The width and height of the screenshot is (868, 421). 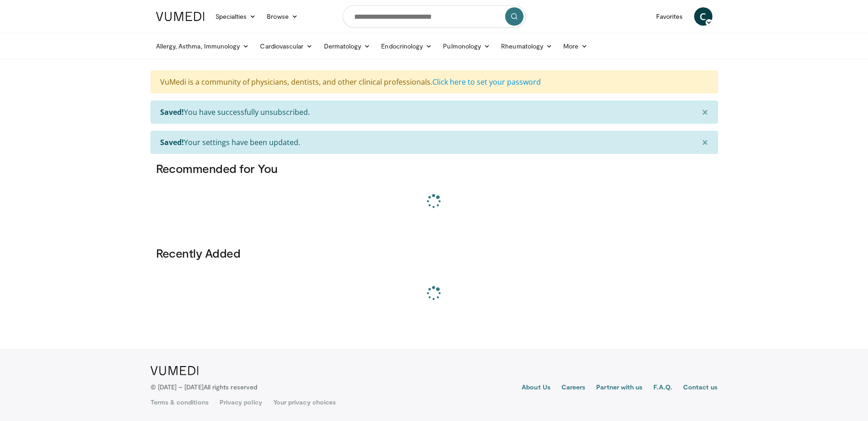 I want to click on h3: Recommended for You, so click(x=434, y=169).